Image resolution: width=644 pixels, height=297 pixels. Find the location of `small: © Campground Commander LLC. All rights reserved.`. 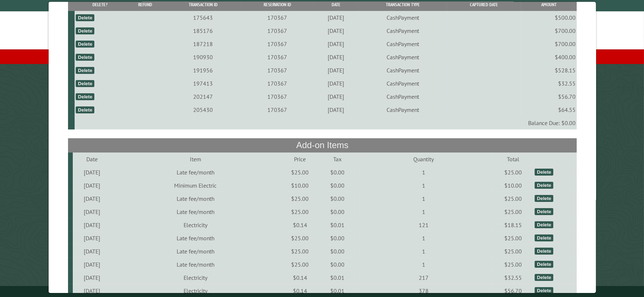

small: © Campground Commander LLC. All rights reserved. is located at coordinates (322, 291).